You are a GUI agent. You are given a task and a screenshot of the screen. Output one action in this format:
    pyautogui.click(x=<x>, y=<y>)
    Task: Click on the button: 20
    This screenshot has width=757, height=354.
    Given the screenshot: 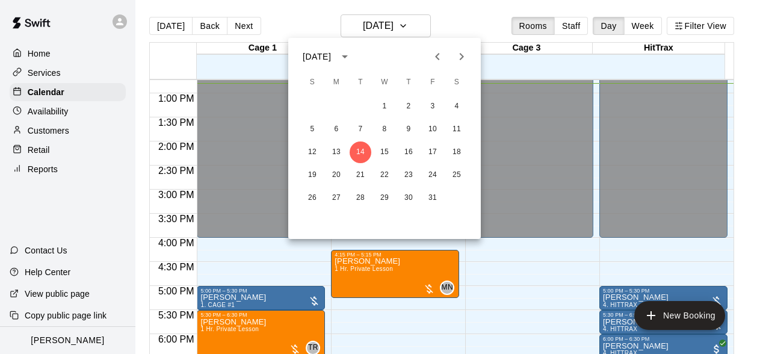 What is the action you would take?
    pyautogui.click(x=336, y=175)
    